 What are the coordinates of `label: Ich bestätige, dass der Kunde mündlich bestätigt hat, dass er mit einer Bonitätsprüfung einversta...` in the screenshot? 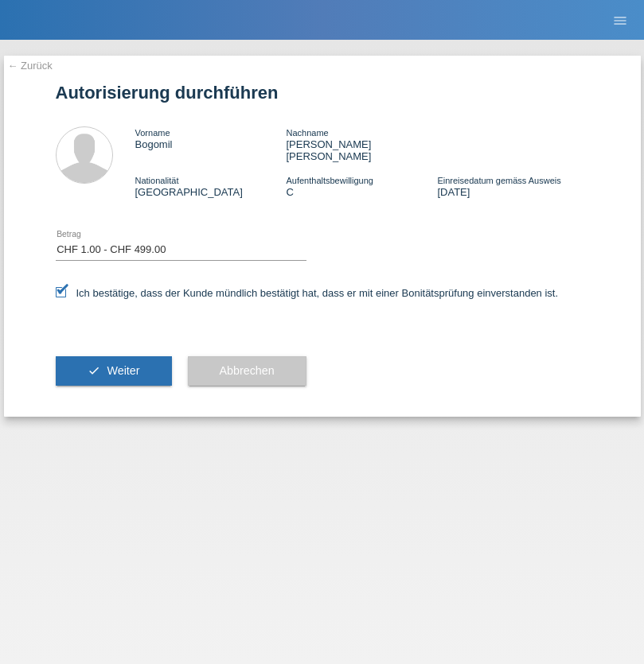 It's located at (307, 293).